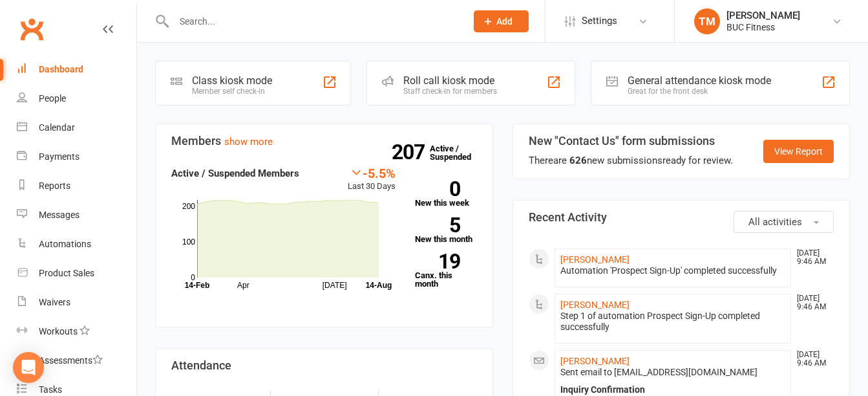 The width and height of the screenshot is (868, 396). What do you see at coordinates (700, 91) in the screenshot?
I see `div: Great for the front desk` at bounding box center [700, 91].